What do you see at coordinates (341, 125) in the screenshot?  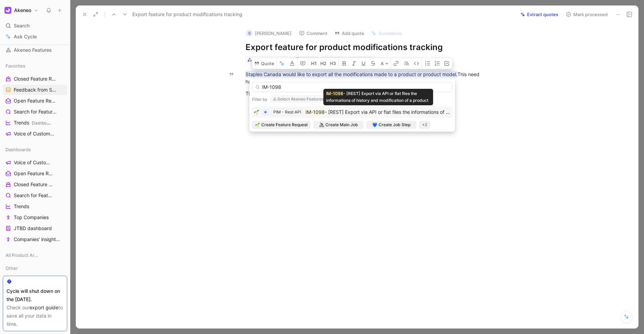 I see `span: Create Main Job` at bounding box center [341, 125].